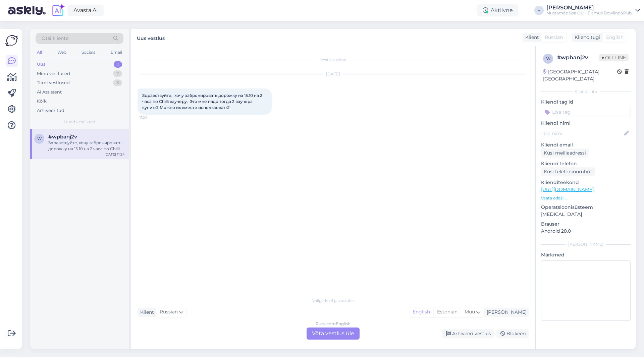 Image resolution: width=644 pixels, height=357 pixels. I want to click on p: Operatsioonisüsteem, so click(586, 207).